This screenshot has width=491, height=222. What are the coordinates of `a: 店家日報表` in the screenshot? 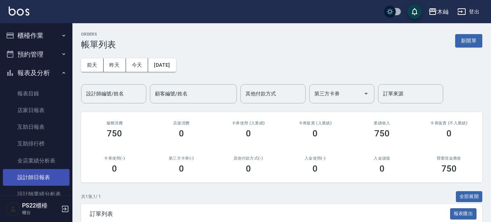 It's located at (36, 110).